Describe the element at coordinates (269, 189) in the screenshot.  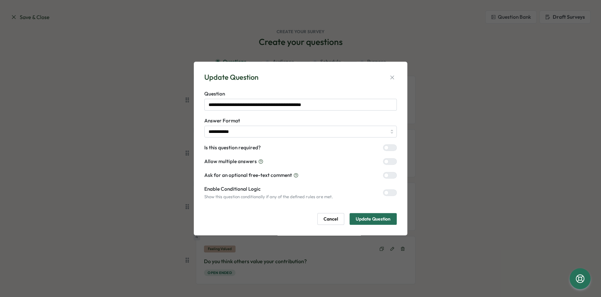
I see `label: Enable Conditional Logic` at that location.